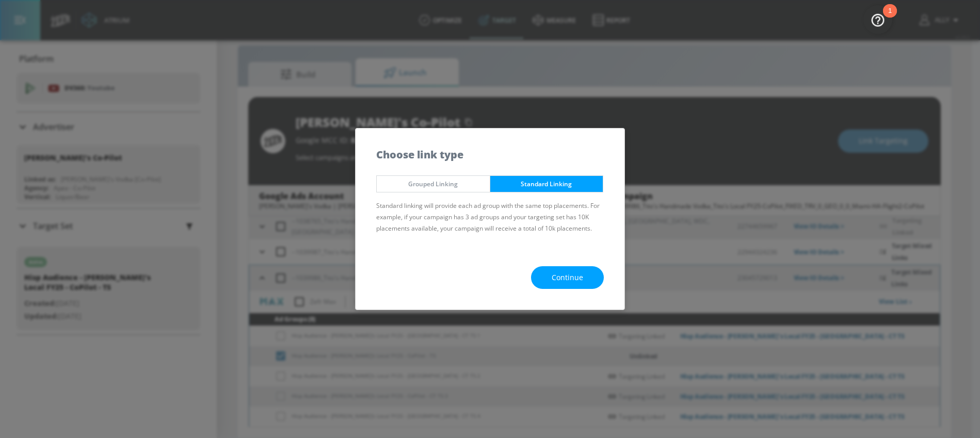 This screenshot has width=980, height=438. What do you see at coordinates (490, 218) in the screenshot?
I see `p: Standard linking will provide each ad group with the same top placements. For example, if your ca...` at bounding box center [490, 218].